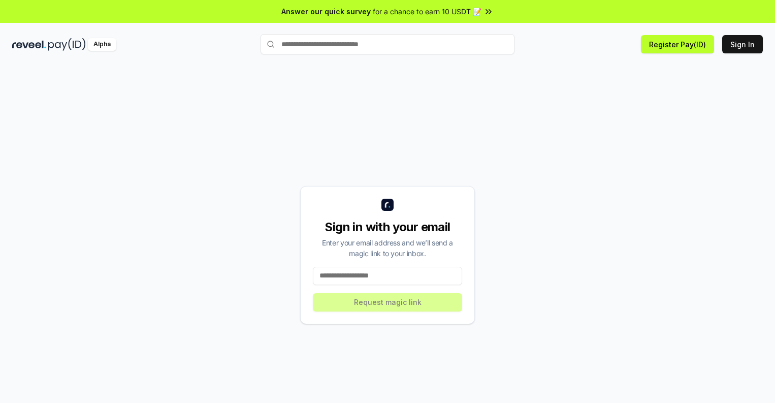  I want to click on button: Sign In, so click(742, 44).